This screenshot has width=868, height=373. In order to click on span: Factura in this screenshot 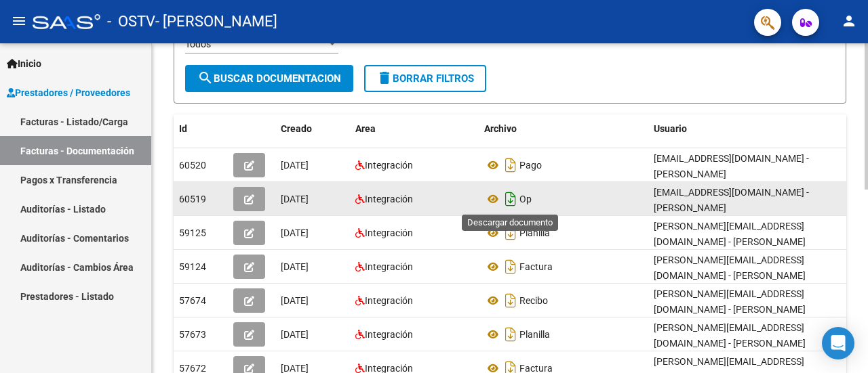, I will do `click(535, 267)`.